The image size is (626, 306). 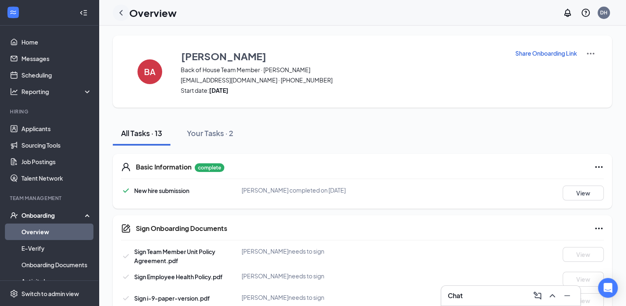 What do you see at coordinates (538, 295) in the screenshot?
I see `button: ComposeMessage` at bounding box center [538, 295].